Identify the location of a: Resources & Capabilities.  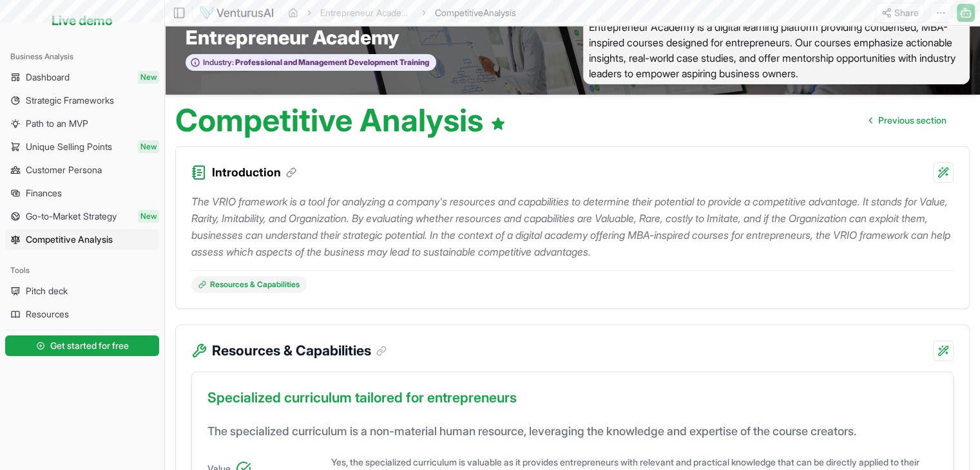
(249, 285).